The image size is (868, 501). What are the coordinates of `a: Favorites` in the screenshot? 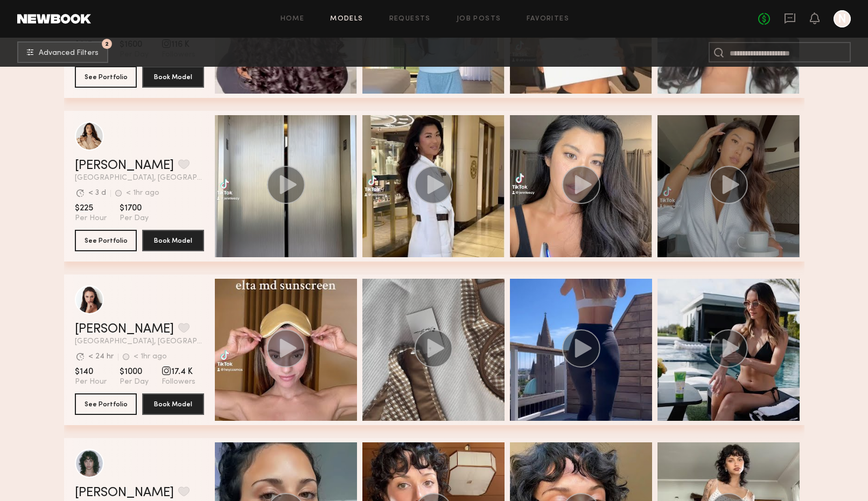 It's located at (548, 19).